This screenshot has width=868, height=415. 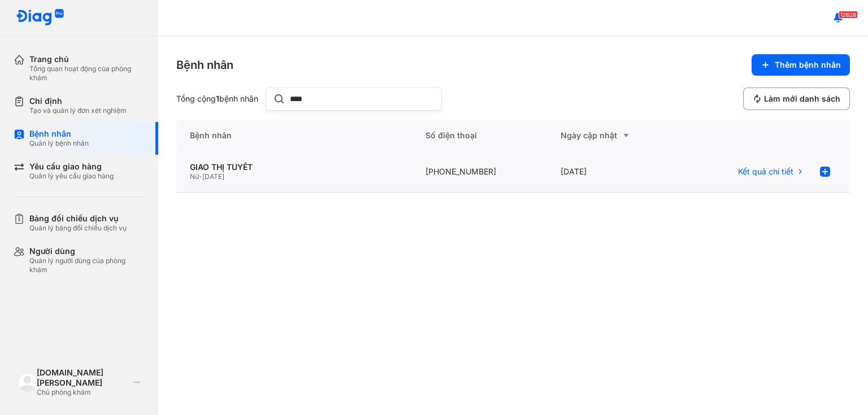 What do you see at coordinates (78, 101) in the screenshot?
I see `div: Chỉ định` at bounding box center [78, 101].